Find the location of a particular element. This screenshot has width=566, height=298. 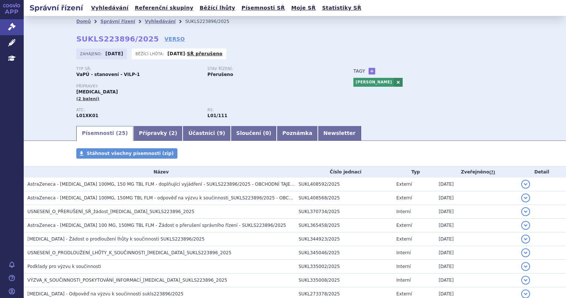

p: Typ SŘ: is located at coordinates (138, 69).